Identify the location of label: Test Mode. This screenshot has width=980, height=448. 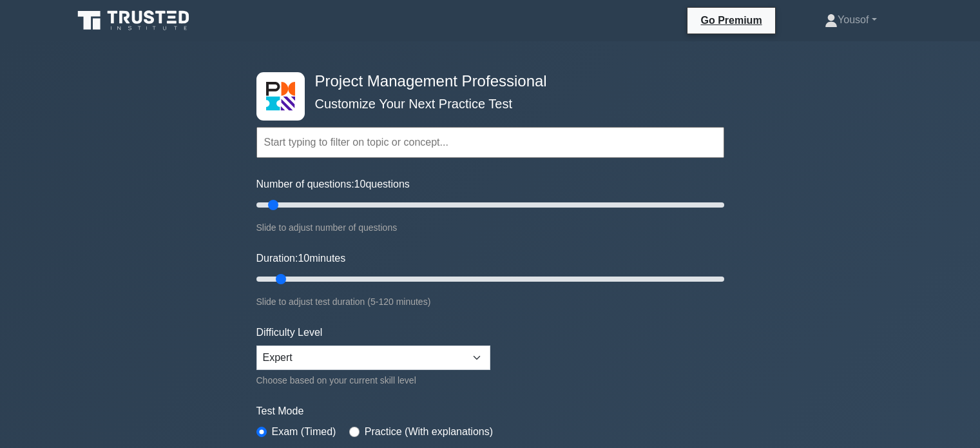
(490, 412).